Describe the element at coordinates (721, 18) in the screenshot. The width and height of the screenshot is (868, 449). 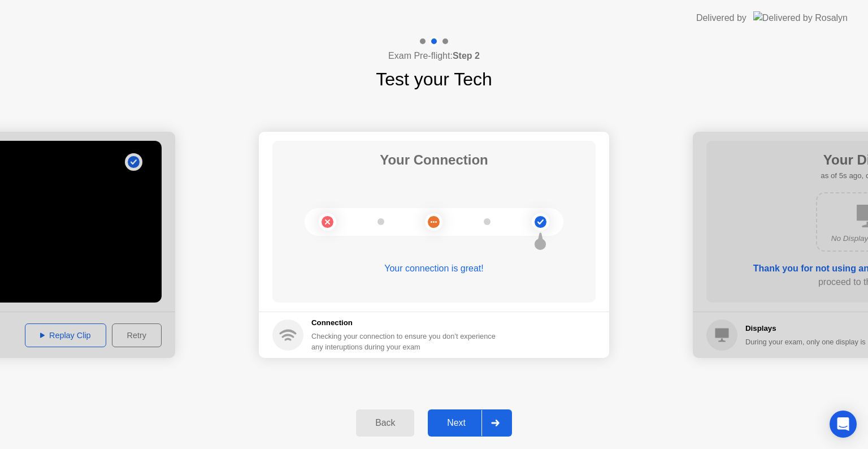
I see `div: Delivered by` at that location.